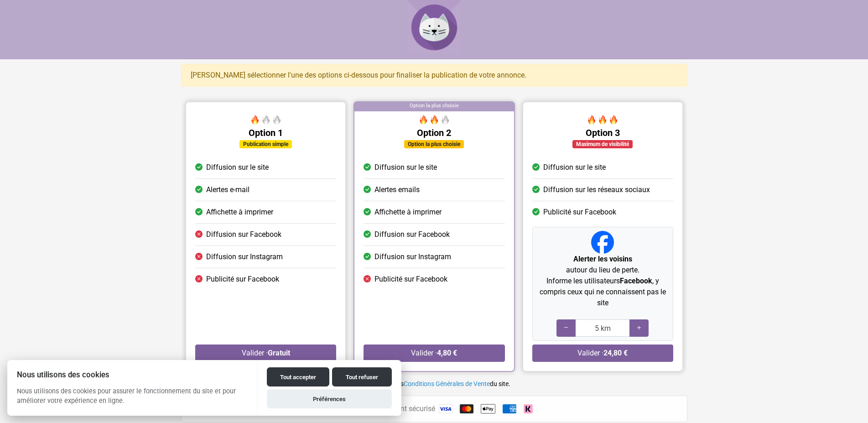 This screenshot has height=423, width=868. I want to click on div: Publication simple, so click(266, 144).